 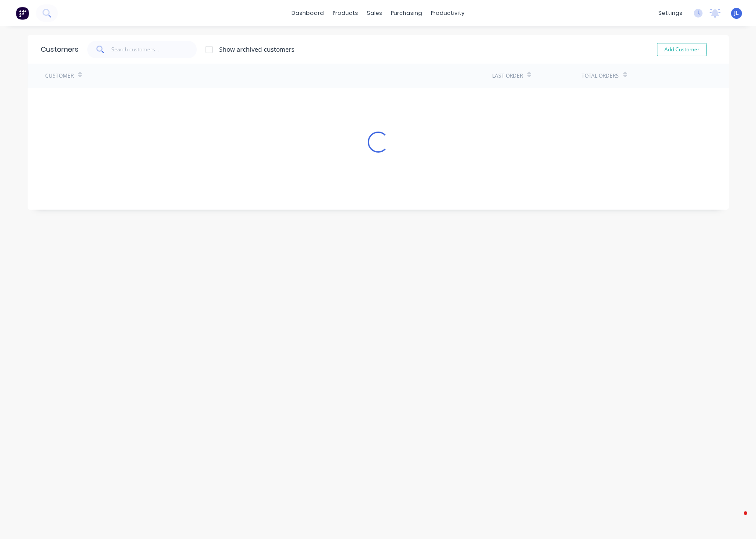 I want to click on div: settings, so click(x=670, y=13).